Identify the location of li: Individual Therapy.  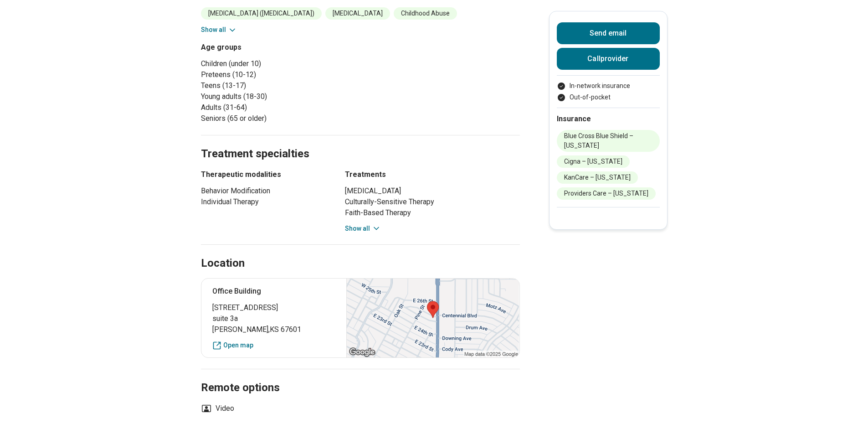
(264, 202).